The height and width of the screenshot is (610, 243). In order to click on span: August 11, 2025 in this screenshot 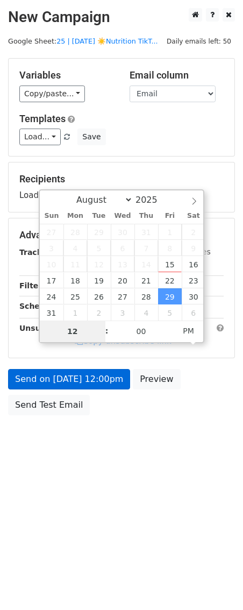, I will do `click(75, 264)`.